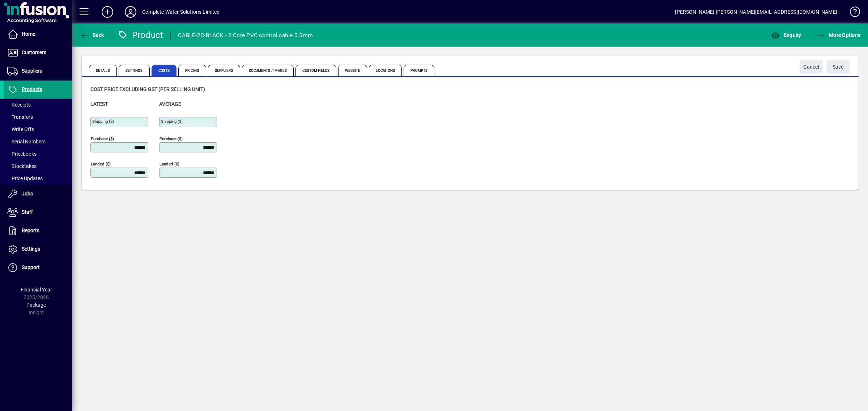 The width and height of the screenshot is (868, 411). What do you see at coordinates (786, 35) in the screenshot?
I see `button: Enquiry` at bounding box center [786, 35].